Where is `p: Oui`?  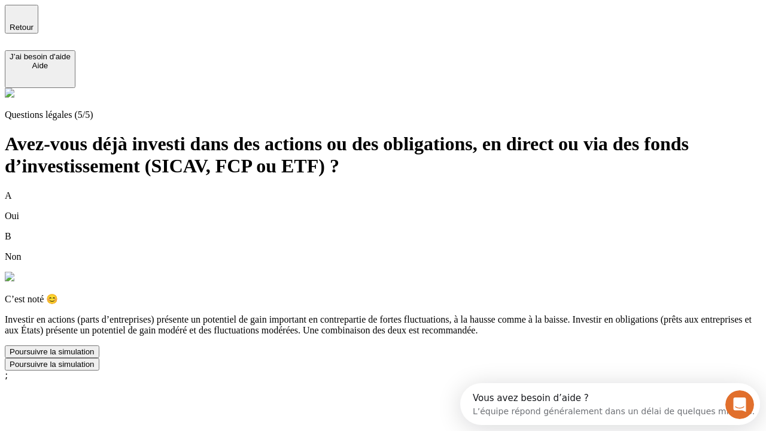
p: Oui is located at coordinates (383, 216).